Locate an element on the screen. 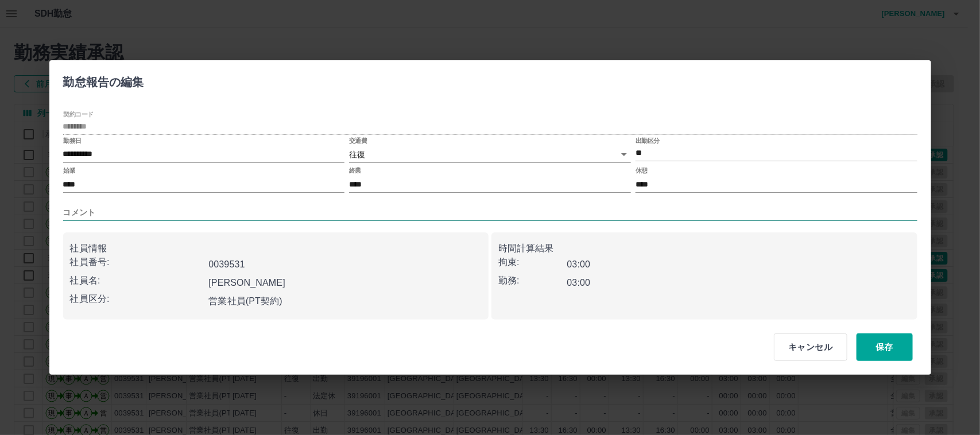 This screenshot has height=435, width=980. b: 0039531 is located at coordinates (226, 264).